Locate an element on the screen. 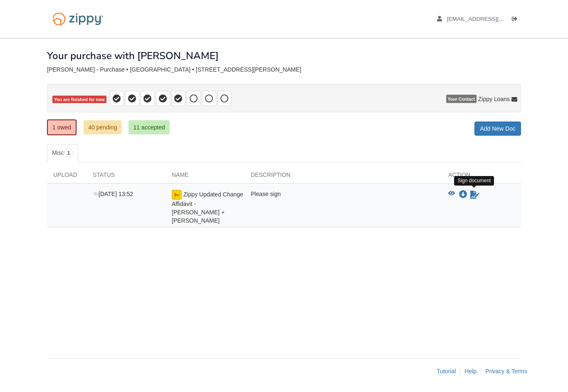 Image resolution: width=568 pixels, height=392 pixels. a: 1 owed is located at coordinates (62, 127).